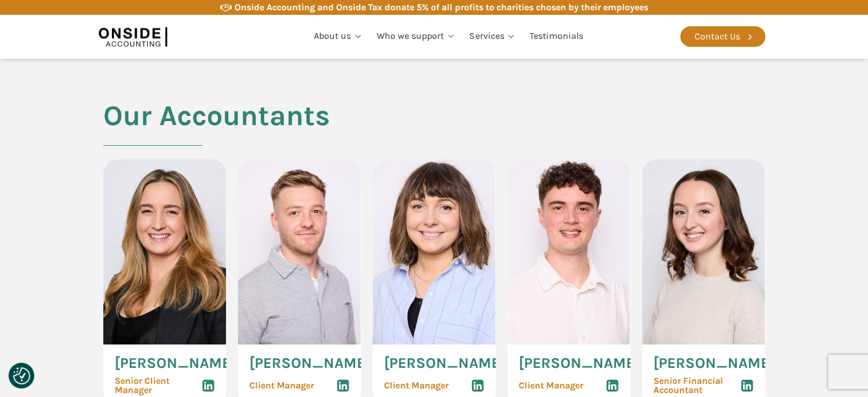 The width and height of the screenshot is (868, 397). What do you see at coordinates (158, 385) in the screenshot?
I see `span: Senior Client Manager` at bounding box center [158, 385].